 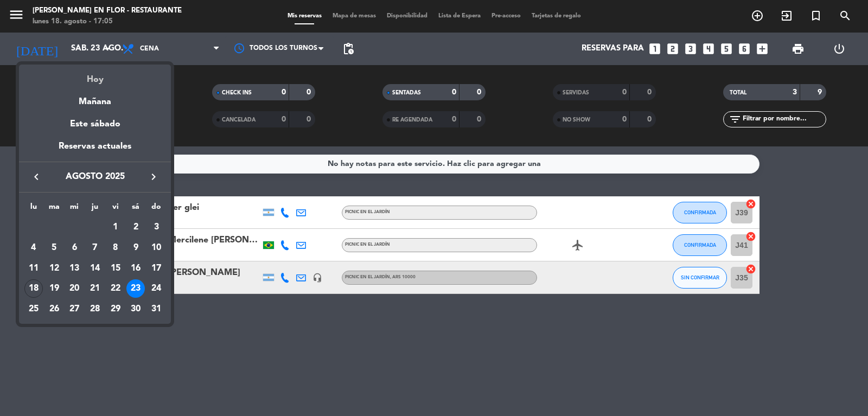 What do you see at coordinates (156, 309) in the screenshot?
I see `td: 31 de agosto de 2025` at bounding box center [156, 309].